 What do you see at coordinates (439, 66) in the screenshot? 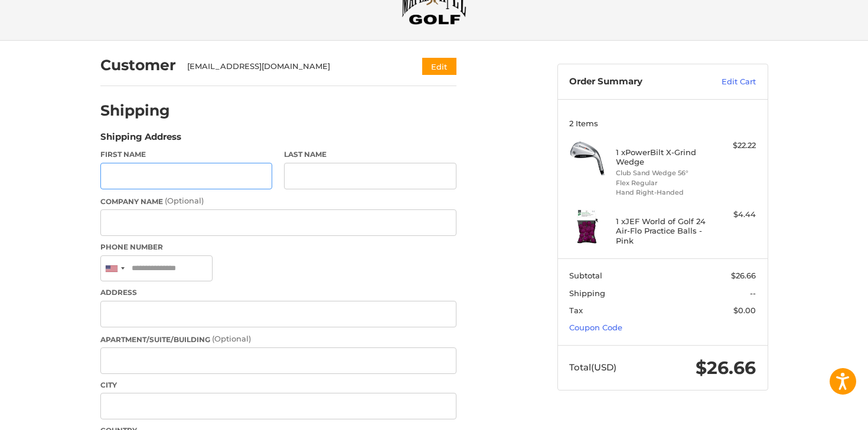
I see `button: Edit` at bounding box center [439, 66].